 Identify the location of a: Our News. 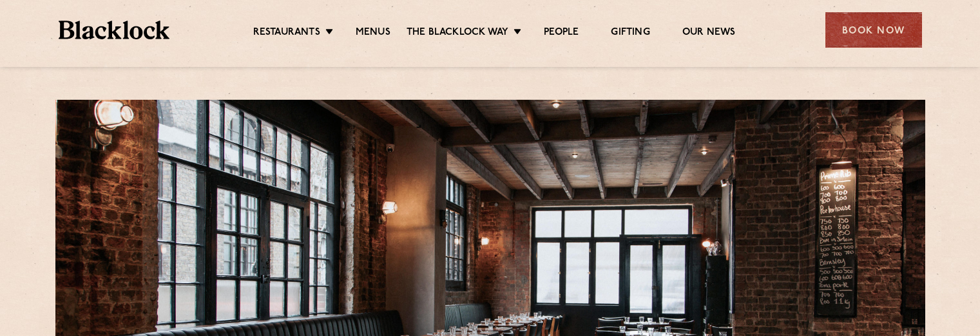
(709, 33).